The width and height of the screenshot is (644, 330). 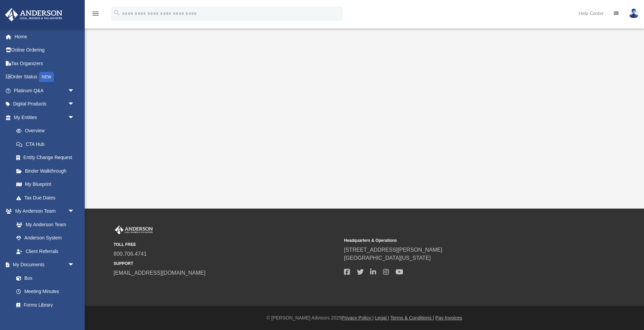 What do you see at coordinates (47, 77) in the screenshot?
I see `div: NEW` at bounding box center [47, 77].